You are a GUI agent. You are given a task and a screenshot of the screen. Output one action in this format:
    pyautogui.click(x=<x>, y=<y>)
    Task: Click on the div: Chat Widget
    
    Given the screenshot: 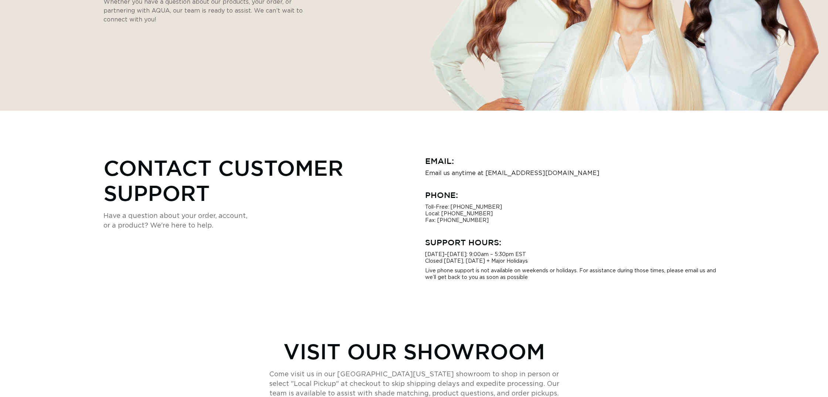 What is the action you would take?
    pyautogui.click(x=810, y=379)
    